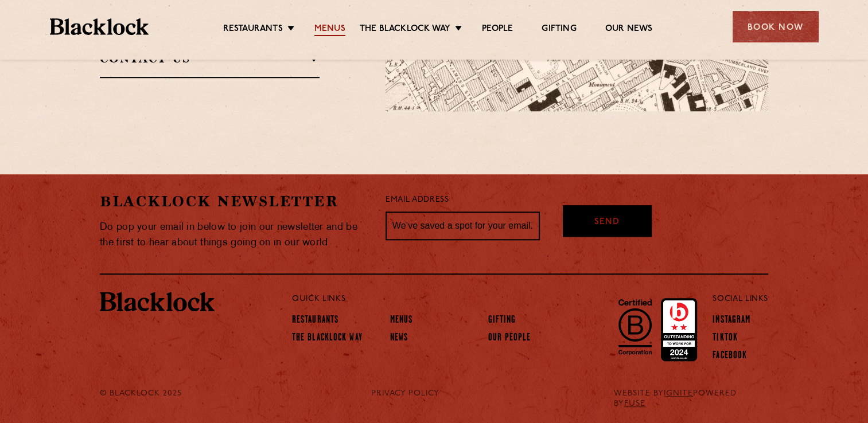  What do you see at coordinates (635, 404) in the screenshot?
I see `a: FUSE` at bounding box center [635, 404].